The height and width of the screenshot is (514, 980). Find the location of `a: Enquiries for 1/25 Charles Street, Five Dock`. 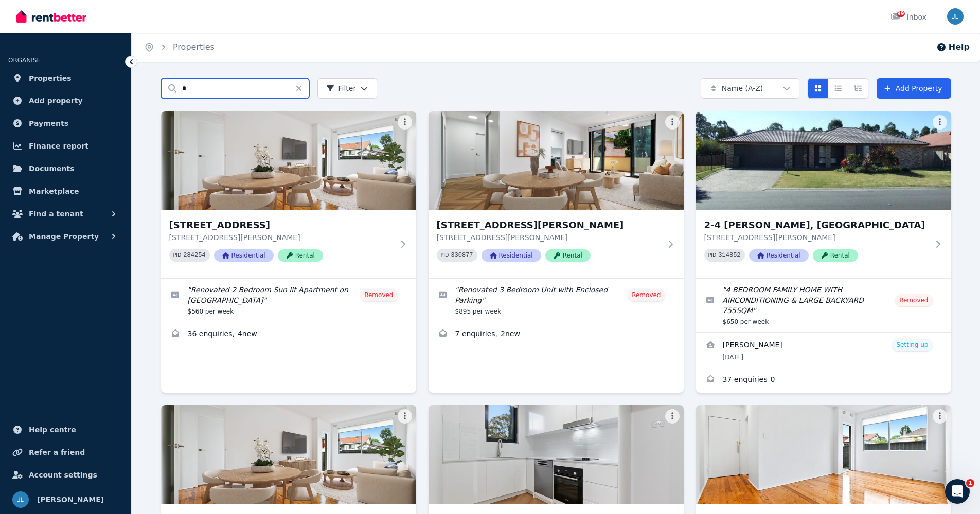

a: Enquiries for 1/25 Charles Street, Five Dock is located at coordinates (556, 335).